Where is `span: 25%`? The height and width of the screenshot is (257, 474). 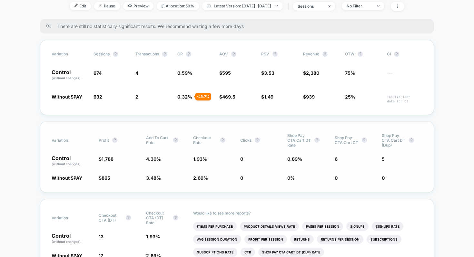 span: 25% is located at coordinates (350, 97).